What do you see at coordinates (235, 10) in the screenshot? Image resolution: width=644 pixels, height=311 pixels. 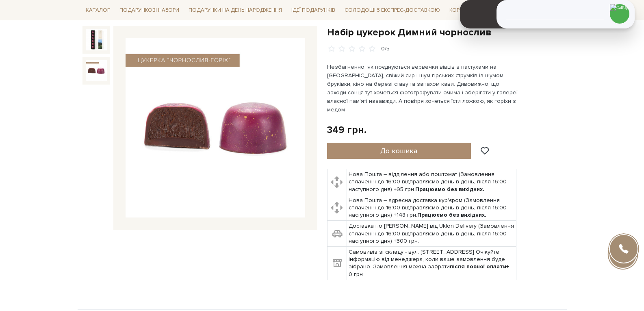 I see `span: Подарунки на День народження` at bounding box center [235, 10].